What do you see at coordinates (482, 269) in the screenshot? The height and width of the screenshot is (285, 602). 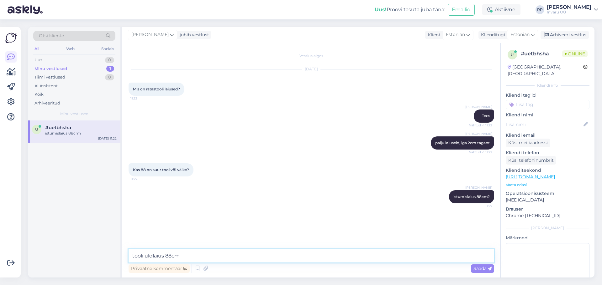 I see `span: Saada` at bounding box center [482, 269].